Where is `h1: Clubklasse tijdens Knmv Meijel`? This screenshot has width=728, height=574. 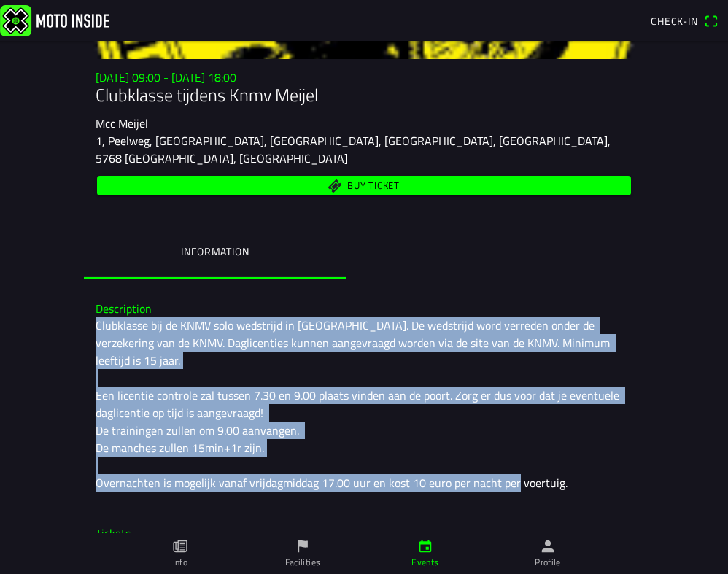
h1: Clubklasse tijdens Knmv Meijel is located at coordinates (364, 95).